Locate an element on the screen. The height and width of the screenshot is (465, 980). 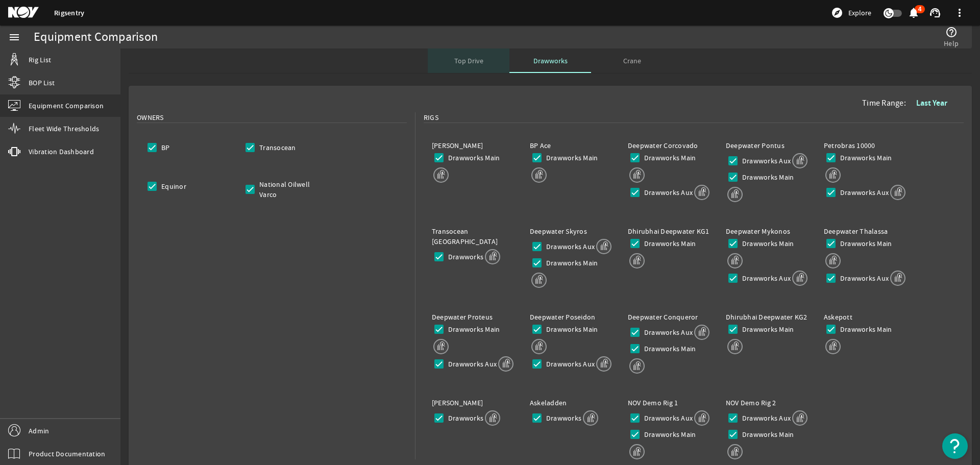
span: Equipment Comparison is located at coordinates (65, 106).